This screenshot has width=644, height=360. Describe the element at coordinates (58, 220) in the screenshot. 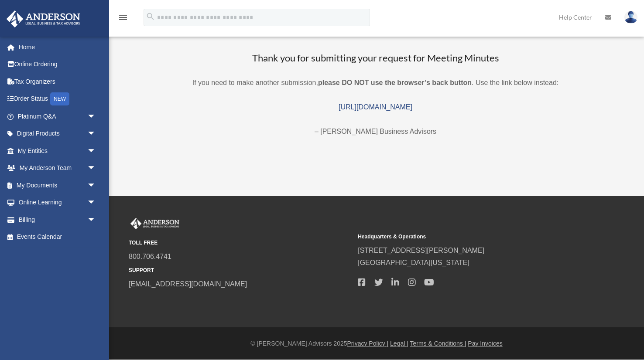

I see `a: Billingarrow_drop_down` at that location.